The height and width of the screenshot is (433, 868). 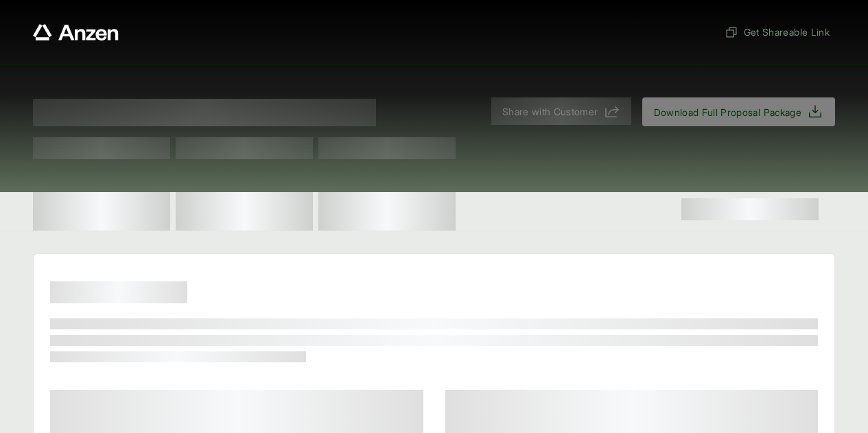 What do you see at coordinates (550, 111) in the screenshot?
I see `span: Share with Customer` at bounding box center [550, 111].